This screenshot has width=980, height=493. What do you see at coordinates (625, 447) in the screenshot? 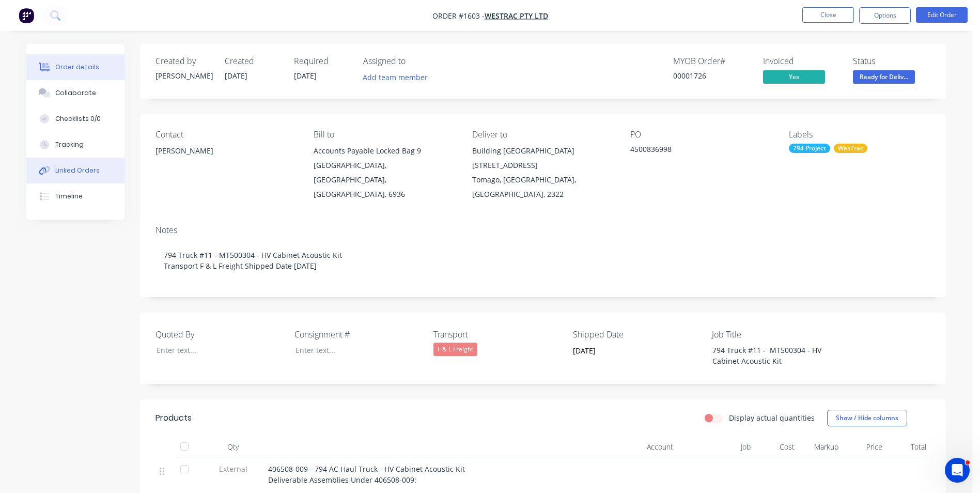
I see `div: Account` at bounding box center [625, 447].